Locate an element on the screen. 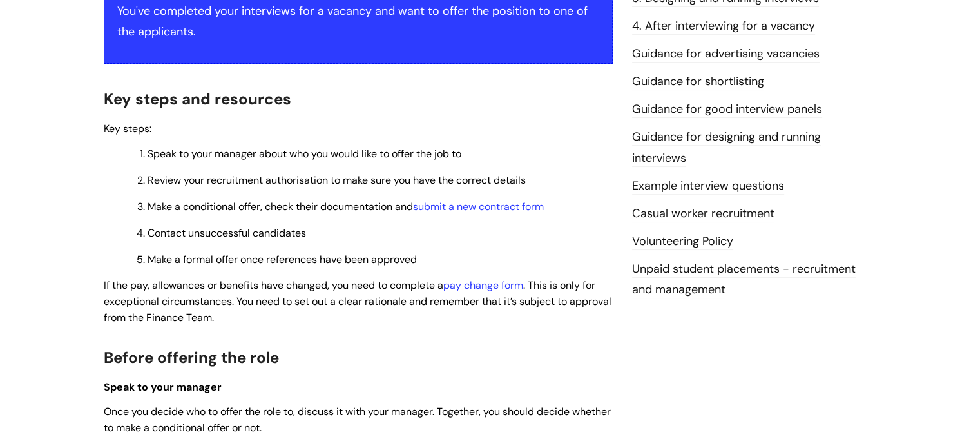  span: Make a formal offer once references have been approved is located at coordinates (282, 259).